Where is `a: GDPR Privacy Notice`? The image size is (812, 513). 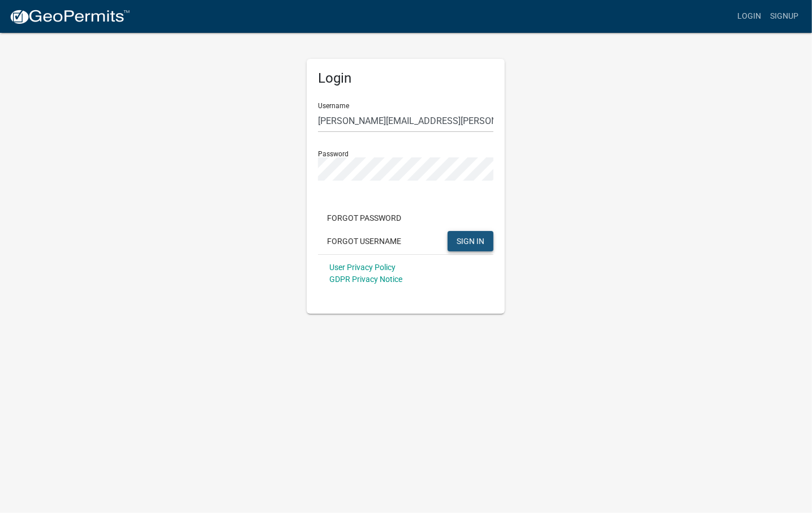
a: GDPR Privacy Notice is located at coordinates (366, 280).